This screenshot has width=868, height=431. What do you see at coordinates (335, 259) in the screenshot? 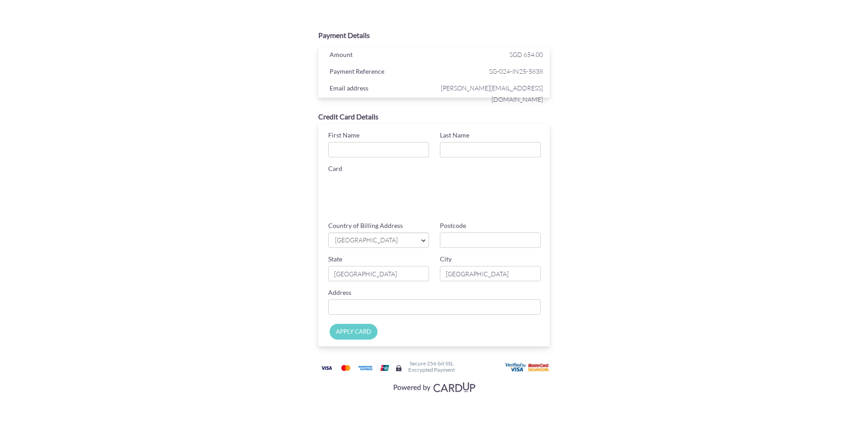
I see `label: State` at bounding box center [335, 259].